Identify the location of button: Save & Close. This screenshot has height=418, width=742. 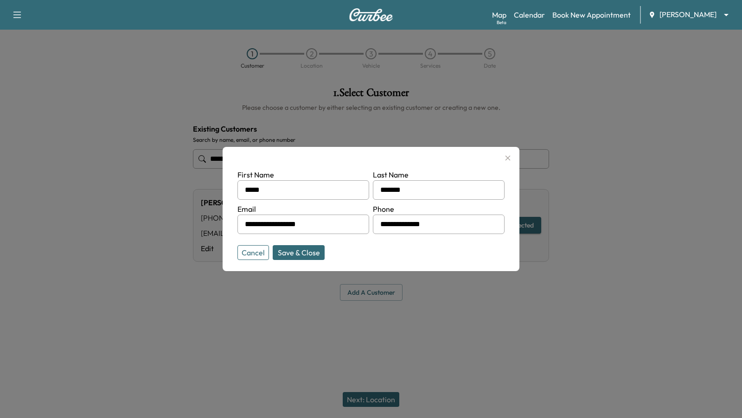
(298, 253).